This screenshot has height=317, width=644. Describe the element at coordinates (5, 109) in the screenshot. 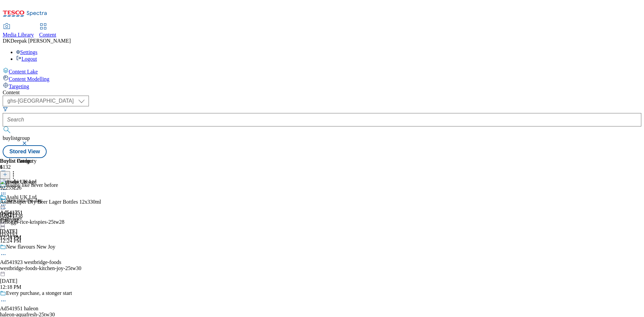

I see `svg: Search Filters` at that location.